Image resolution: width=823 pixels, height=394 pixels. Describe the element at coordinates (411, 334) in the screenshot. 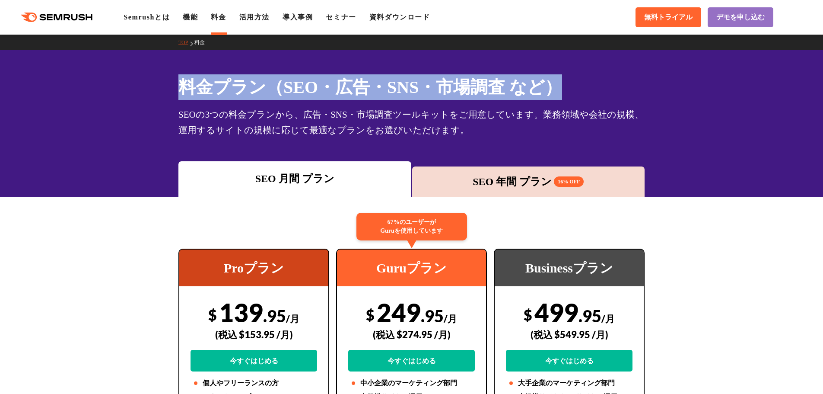

I see `div: (税込 $274.95 /月)` at that location.